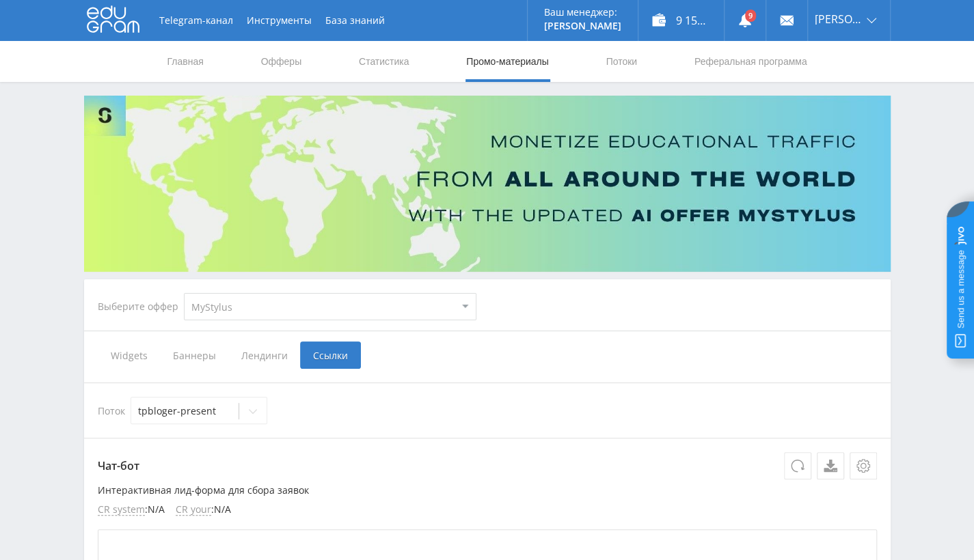 The image size is (974, 560). I want to click on span: Лендинги, so click(264, 355).